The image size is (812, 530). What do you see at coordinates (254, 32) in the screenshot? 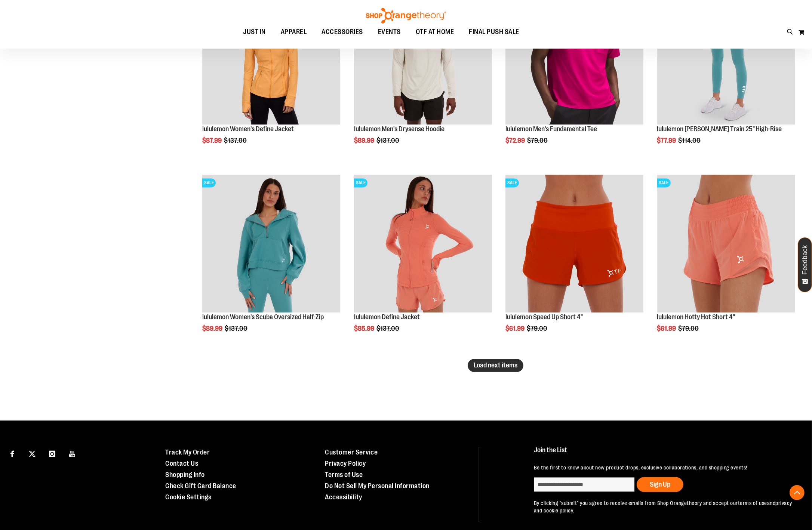
I see `span: JUST IN` at bounding box center [254, 32].